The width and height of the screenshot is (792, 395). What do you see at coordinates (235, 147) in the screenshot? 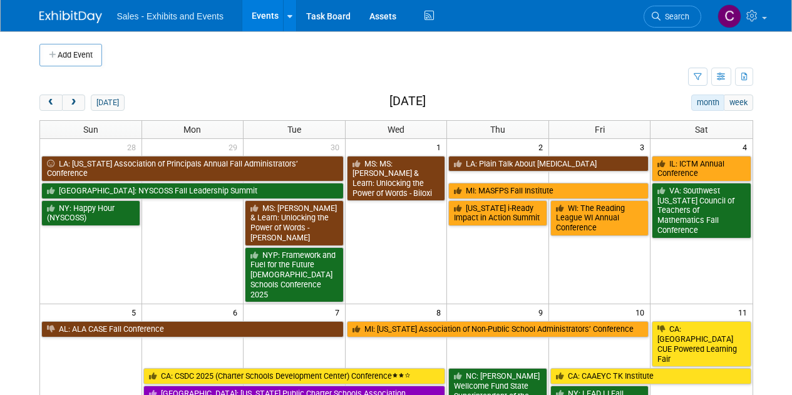
I see `span: 29` at bounding box center [235, 147].